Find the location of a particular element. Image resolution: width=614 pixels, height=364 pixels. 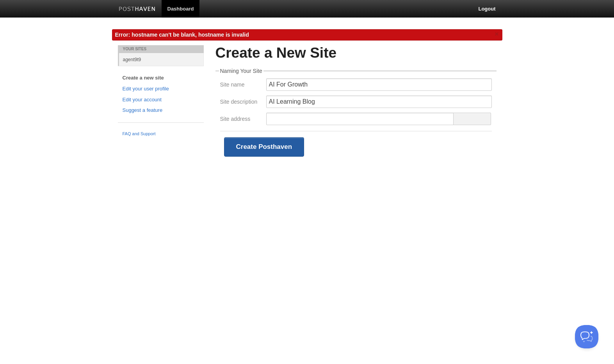

a: Create a new site is located at coordinates (161, 78).